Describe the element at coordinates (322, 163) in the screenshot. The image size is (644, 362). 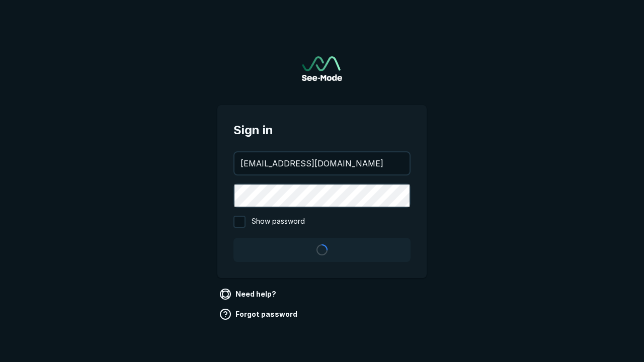
I see `input: your@email.com` at that location.